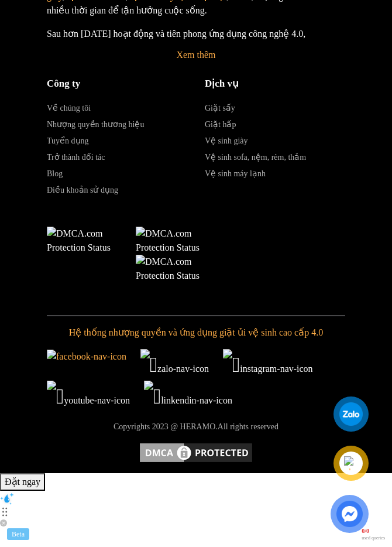 Image resolution: width=392 pixels, height=547 pixels. Describe the element at coordinates (18, 534) in the screenshot. I see `div: Beta` at that location.